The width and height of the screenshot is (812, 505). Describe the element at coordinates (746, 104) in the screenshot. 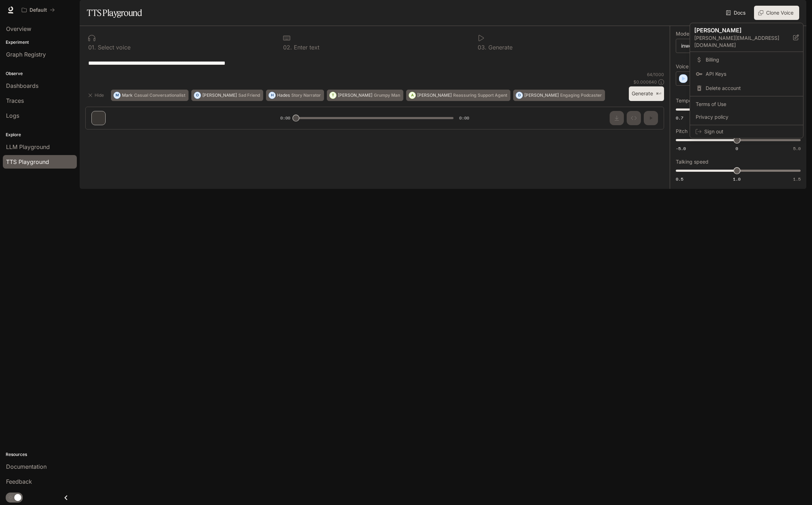

I see `span: Terms of Use` at that location.